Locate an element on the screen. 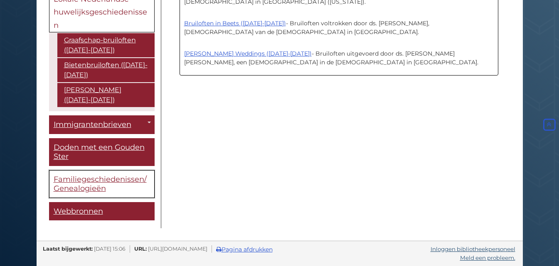 The width and height of the screenshot is (559, 266). font: Inloggen bibliotheekpersoneel is located at coordinates (473, 249).